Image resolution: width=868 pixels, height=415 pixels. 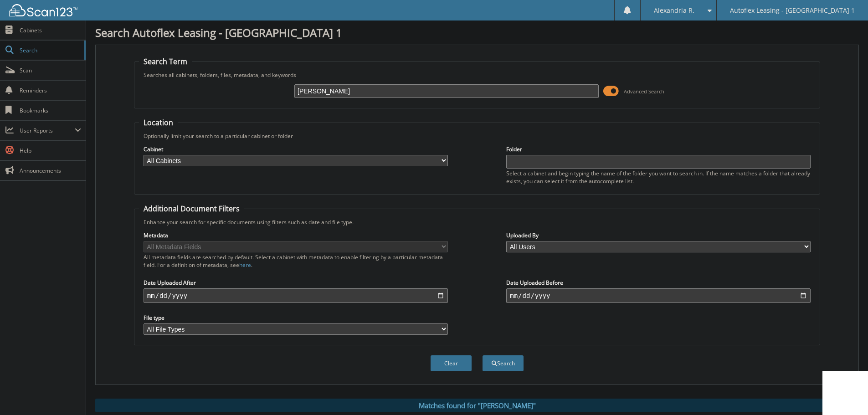 What do you see at coordinates (659, 149) in the screenshot?
I see `label: Folder` at bounding box center [659, 149].